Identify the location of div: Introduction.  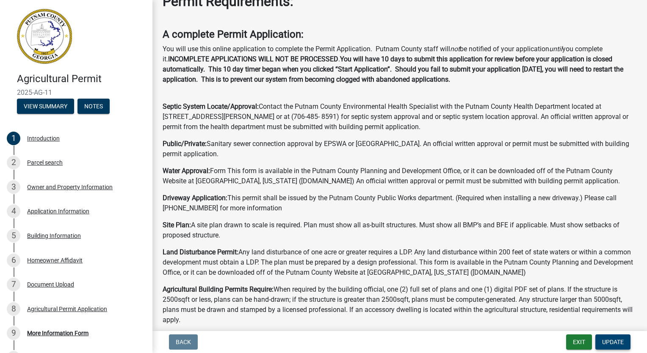
(43, 138).